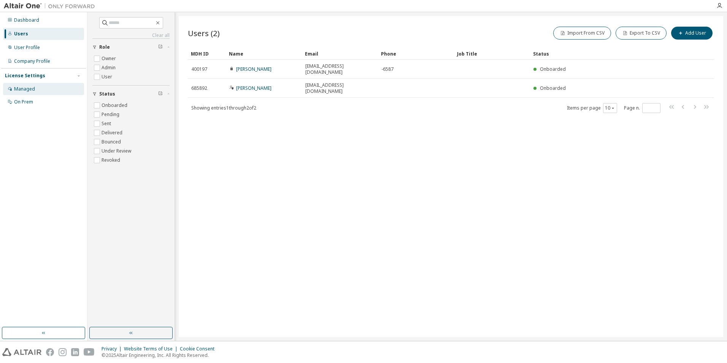 Image resolution: width=727 pixels, height=363 pixels. What do you see at coordinates (62, 352) in the screenshot?
I see `img: instagram.svg` at bounding box center [62, 352].